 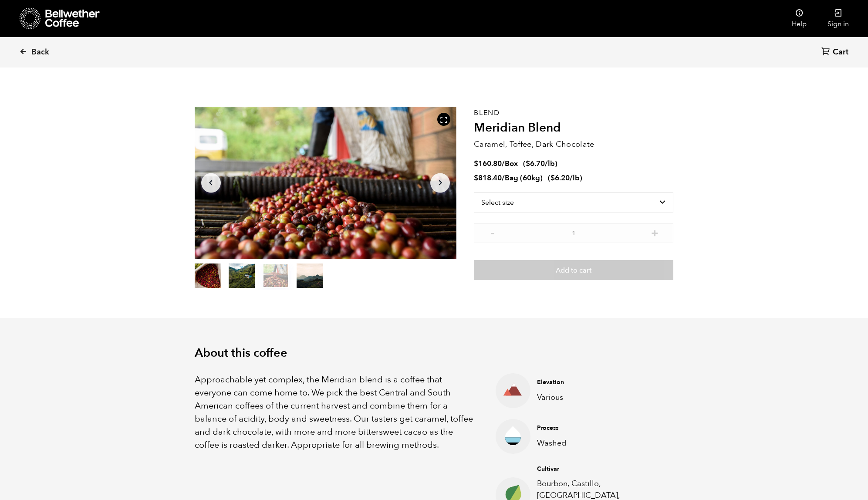 What do you see at coordinates (573, 145) in the screenshot?
I see `p: Caramel, Toffee, Dark Chocolate` at bounding box center [573, 145].